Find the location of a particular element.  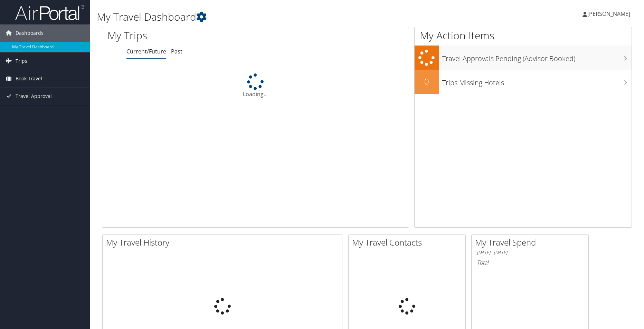

span: Dashboards is located at coordinates (30, 33).